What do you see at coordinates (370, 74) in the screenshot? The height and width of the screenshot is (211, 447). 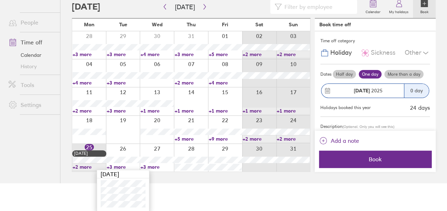 I see `label: One day` at bounding box center [370, 74].